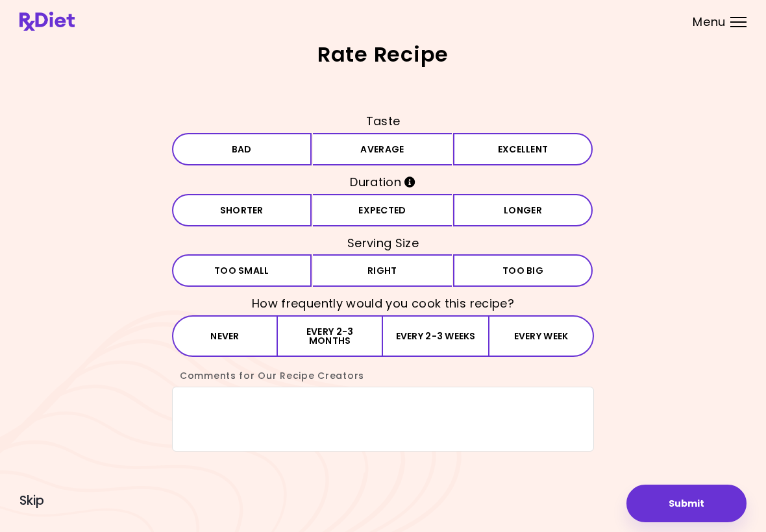 This screenshot has height=532, width=766. What do you see at coordinates (382, 210) in the screenshot?
I see `button: Expected` at bounding box center [382, 210].